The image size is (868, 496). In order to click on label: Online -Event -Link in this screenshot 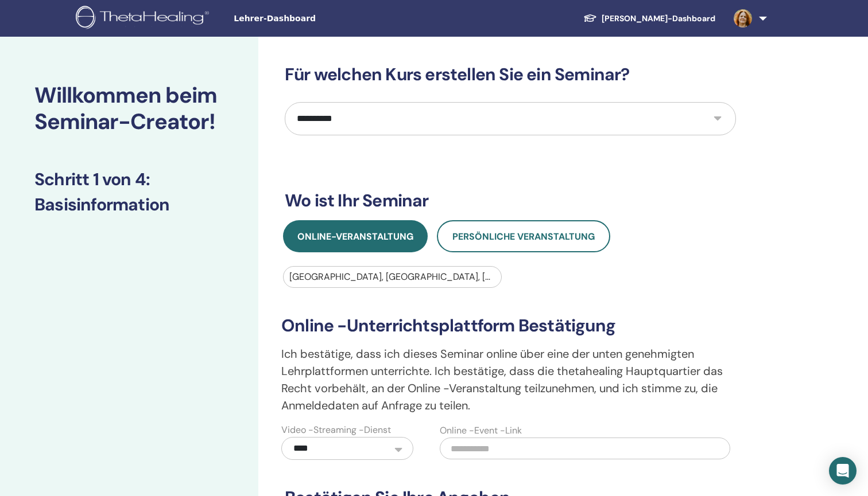, I will do `click(480, 431)`.